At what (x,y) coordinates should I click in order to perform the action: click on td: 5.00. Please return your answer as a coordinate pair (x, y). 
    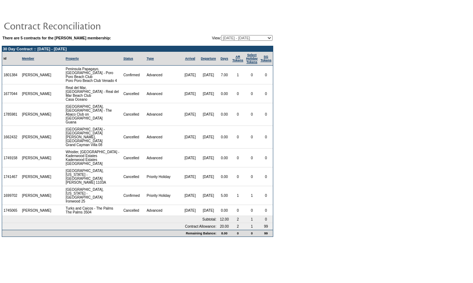
    Looking at the image, I should click on (224, 195).